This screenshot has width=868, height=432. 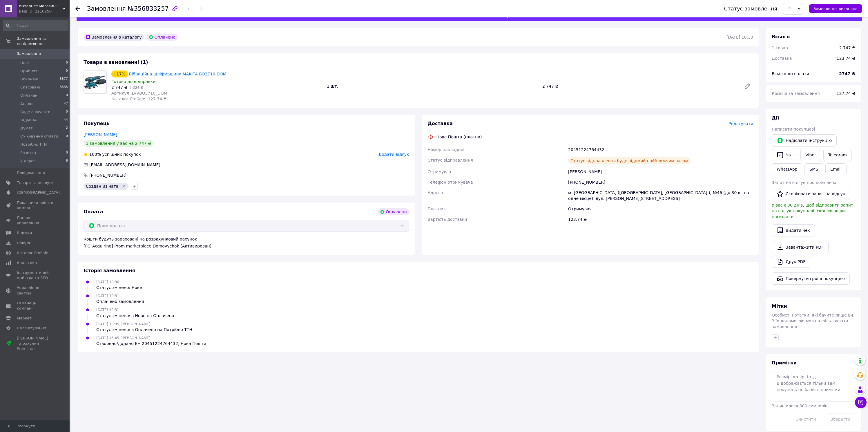 I want to click on span: Всього, so click(x=780, y=37).